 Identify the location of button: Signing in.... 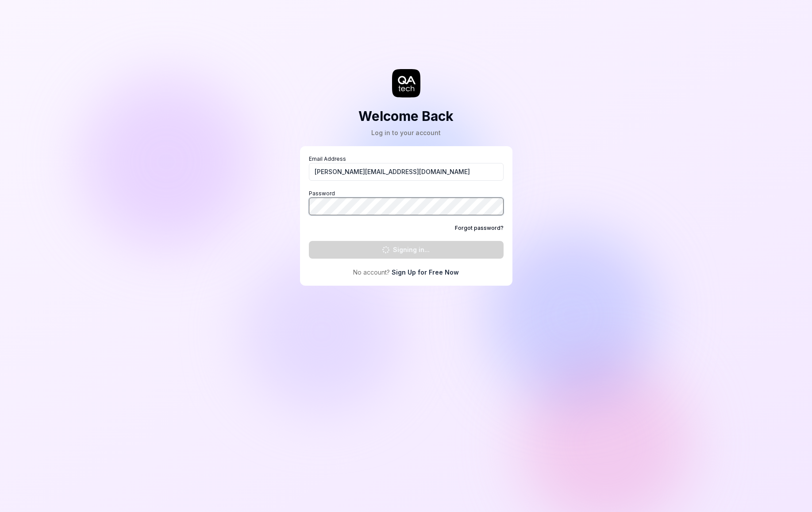
(406, 250).